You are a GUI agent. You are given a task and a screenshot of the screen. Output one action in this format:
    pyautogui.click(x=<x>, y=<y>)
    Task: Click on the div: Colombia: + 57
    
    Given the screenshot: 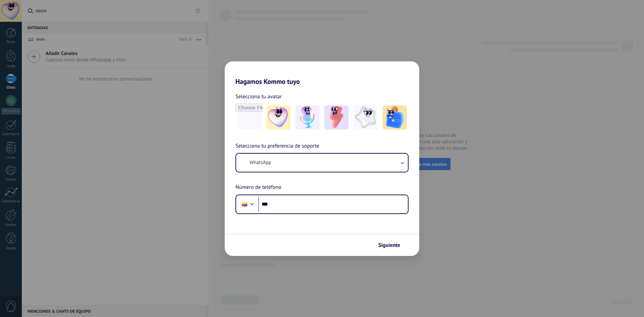 What is the action you would take?
    pyautogui.click(x=244, y=204)
    